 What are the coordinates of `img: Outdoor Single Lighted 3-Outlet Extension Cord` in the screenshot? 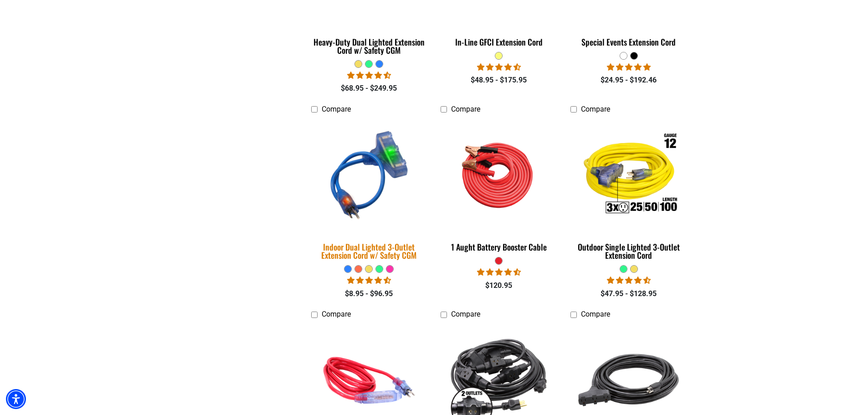 It's located at (628, 175).